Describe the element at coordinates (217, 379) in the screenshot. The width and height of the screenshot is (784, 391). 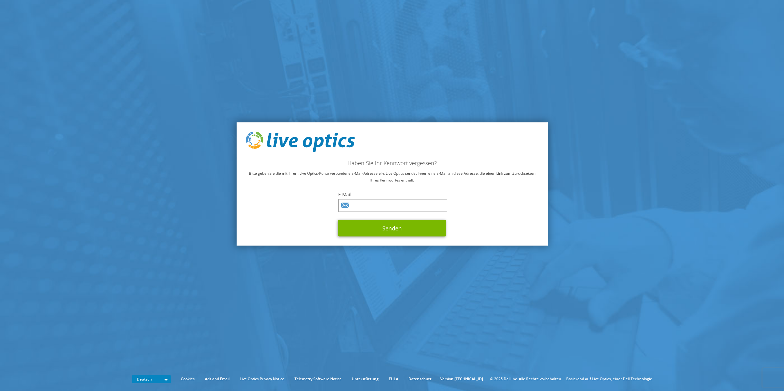
I see `a: Ads and Email` at that location.